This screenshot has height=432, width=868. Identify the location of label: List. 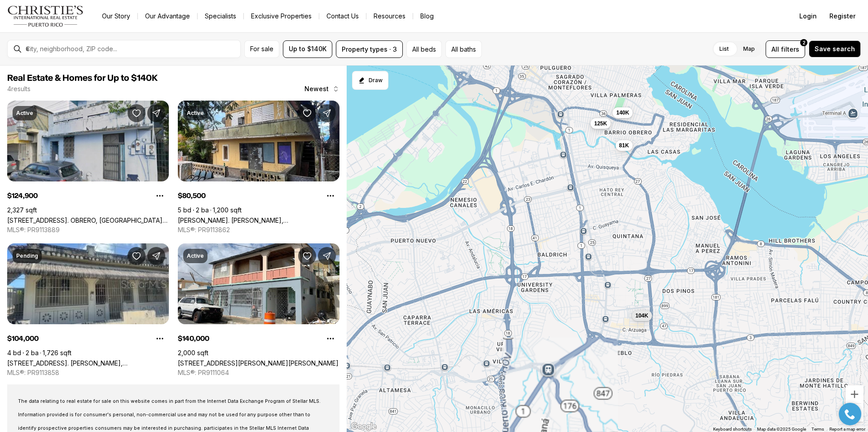
(723, 49).